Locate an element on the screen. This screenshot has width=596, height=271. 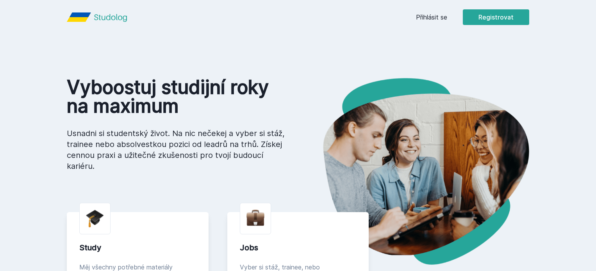
img: briefcase.png is located at coordinates (255, 218).